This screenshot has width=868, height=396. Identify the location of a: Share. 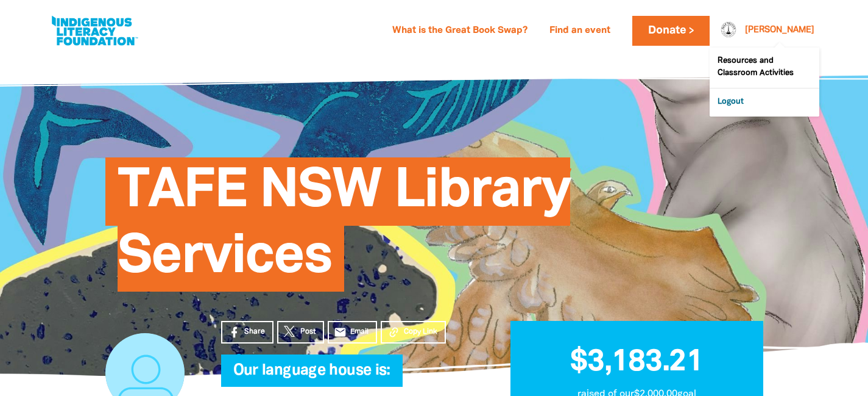
(247, 332).